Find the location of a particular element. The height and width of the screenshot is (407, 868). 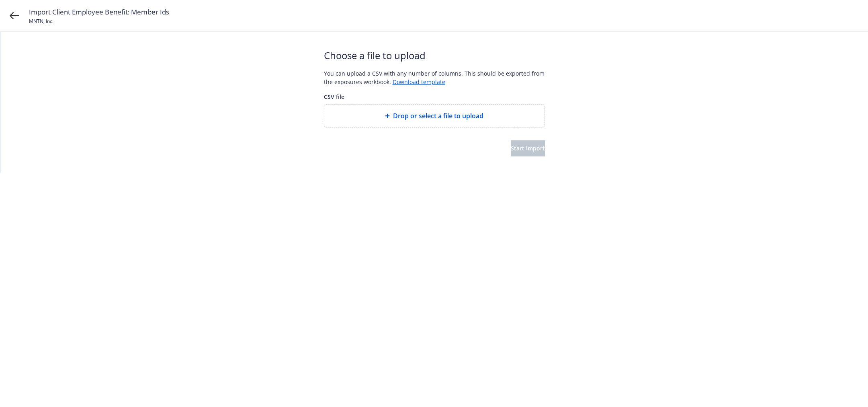

div: You can upload a CSV with any number of columns. This should be exported from the exposures workb... is located at coordinates (434, 77).